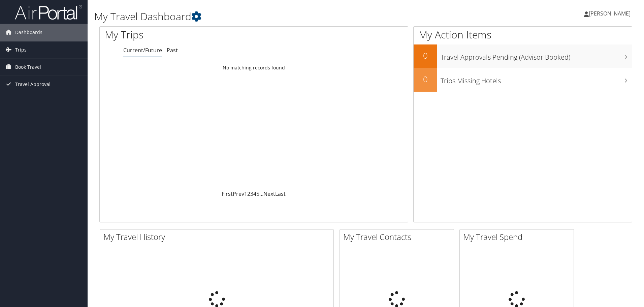 This screenshot has height=307, width=644. Describe the element at coordinates (522, 80) in the screenshot. I see `a: 0Trips Missing Hotels` at that location.